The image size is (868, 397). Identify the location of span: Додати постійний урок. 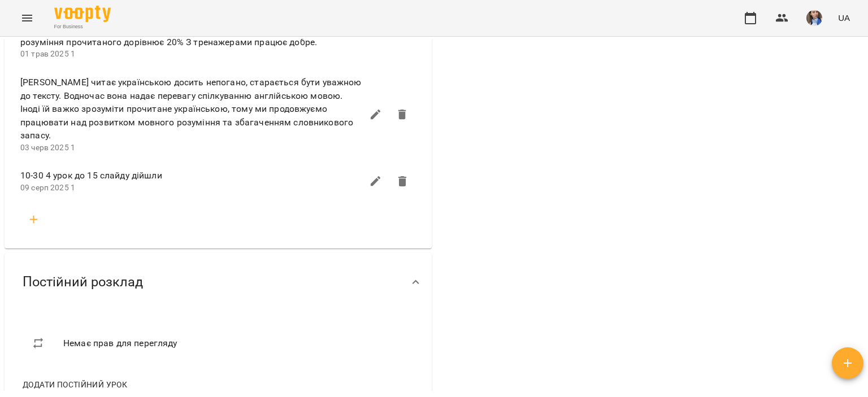
(75, 384).